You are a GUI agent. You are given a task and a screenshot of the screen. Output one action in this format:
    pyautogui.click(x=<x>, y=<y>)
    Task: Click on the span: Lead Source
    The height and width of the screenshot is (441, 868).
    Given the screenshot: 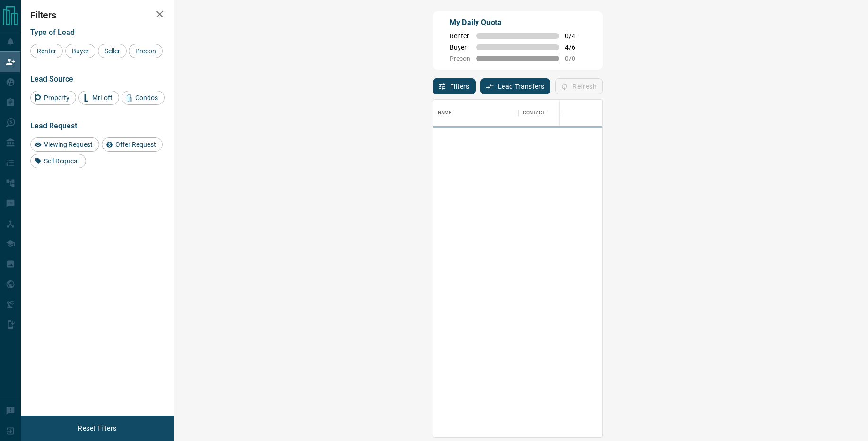 What is the action you would take?
    pyautogui.click(x=51, y=79)
    